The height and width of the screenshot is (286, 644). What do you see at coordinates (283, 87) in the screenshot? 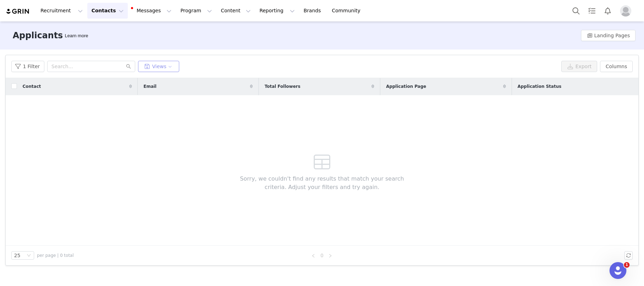
I see `span: Total Followers` at bounding box center [283, 87].